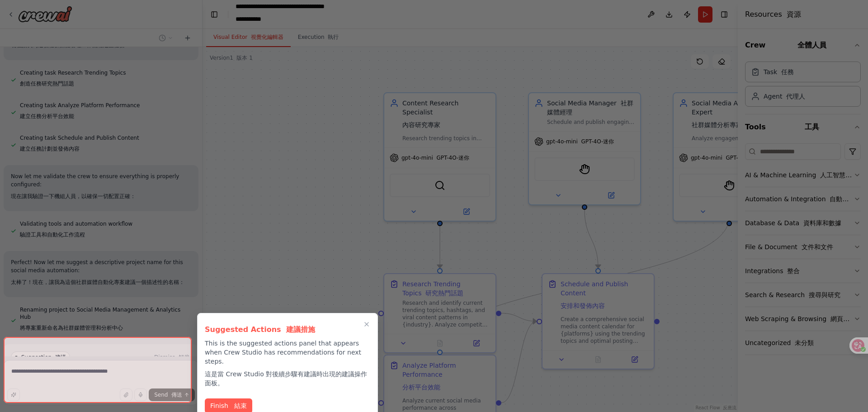 This screenshot has width=868, height=412. What do you see at coordinates (301, 329) in the screenshot?
I see `font: 建議措施` at bounding box center [301, 329].